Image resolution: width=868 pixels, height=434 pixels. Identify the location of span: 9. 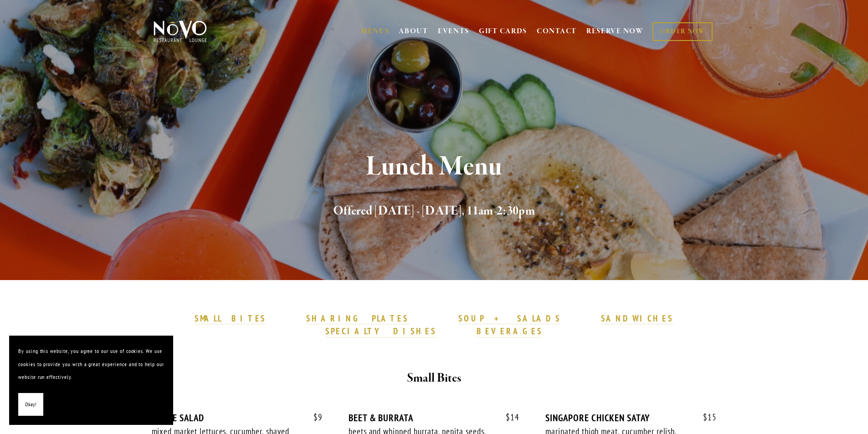
(314, 418).